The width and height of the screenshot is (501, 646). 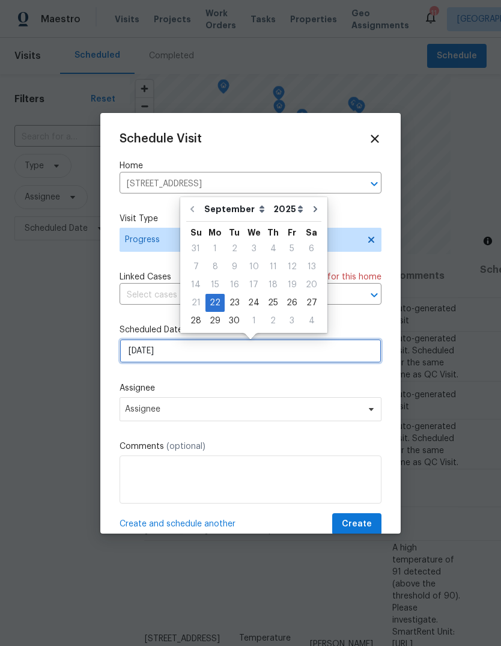 I want to click on div: 16, so click(x=234, y=285).